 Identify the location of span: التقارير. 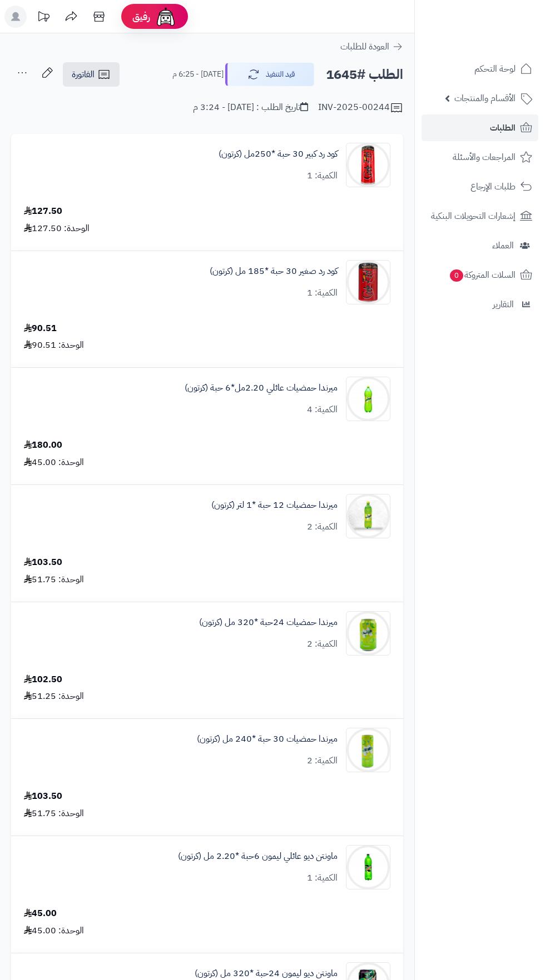
(503, 304).